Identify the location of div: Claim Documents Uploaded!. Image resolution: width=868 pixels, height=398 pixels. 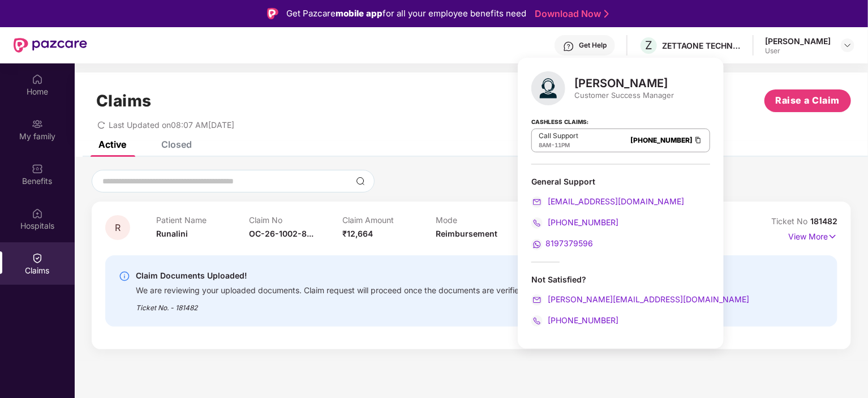
(331, 275).